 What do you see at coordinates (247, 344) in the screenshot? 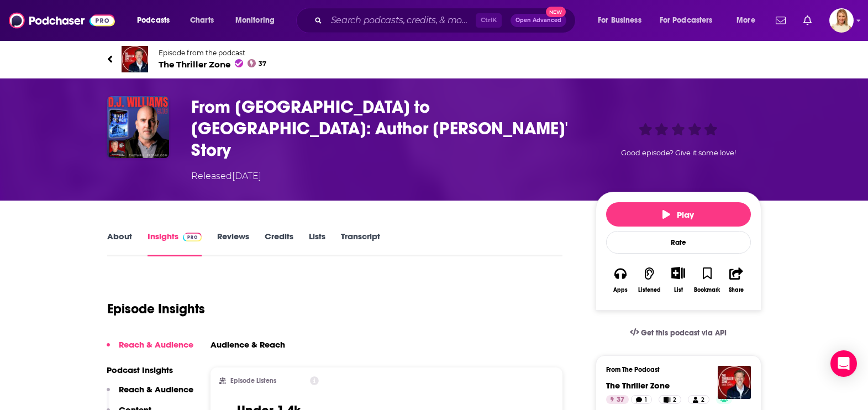
I see `h3: Audience & Reach` at bounding box center [247, 344].